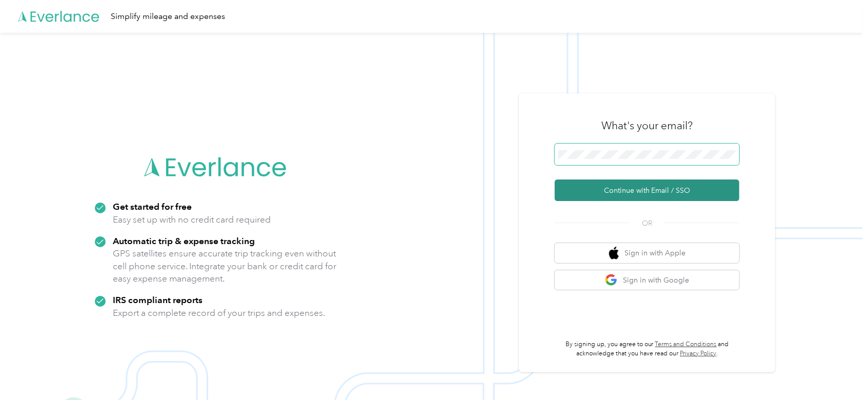 The image size is (868, 400). I want to click on button: apple logoSign in with Apple, so click(648, 253).